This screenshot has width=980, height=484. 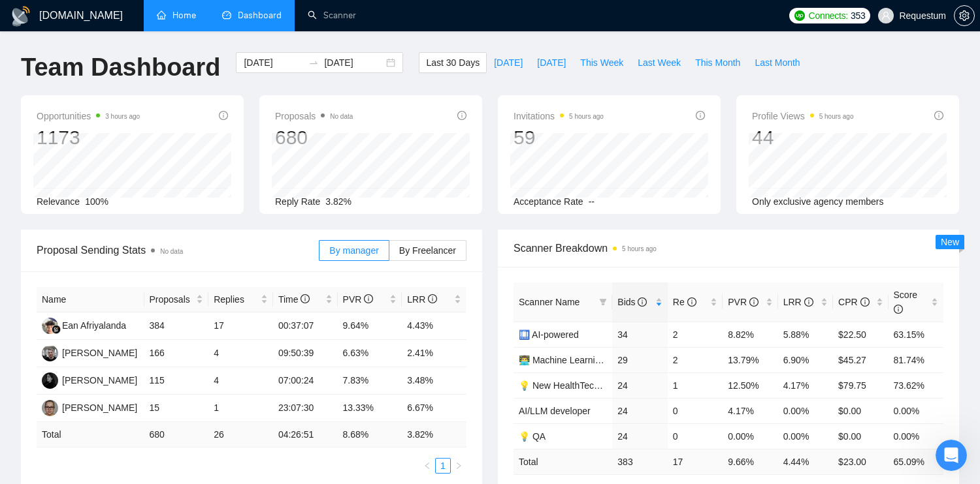 What do you see at coordinates (572, 386) in the screenshot?
I see `a: 💡 New HealthTech UI/UX` at bounding box center [572, 386].